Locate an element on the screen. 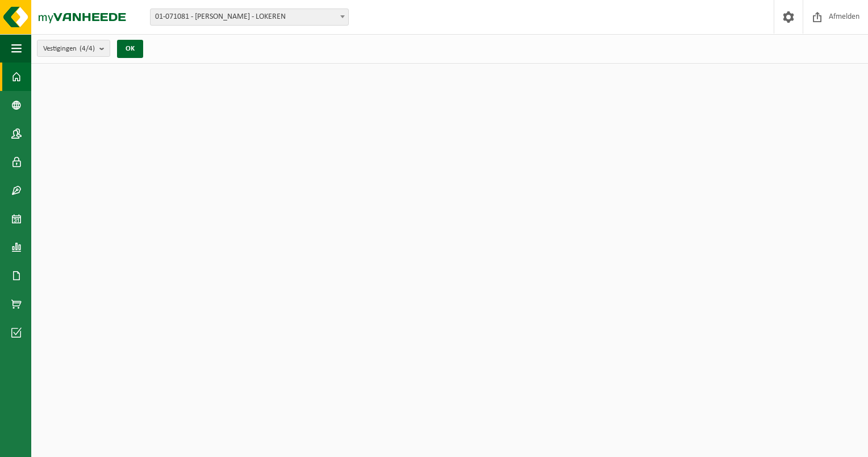 Image resolution: width=868 pixels, height=457 pixels. button: OK is located at coordinates (130, 49).